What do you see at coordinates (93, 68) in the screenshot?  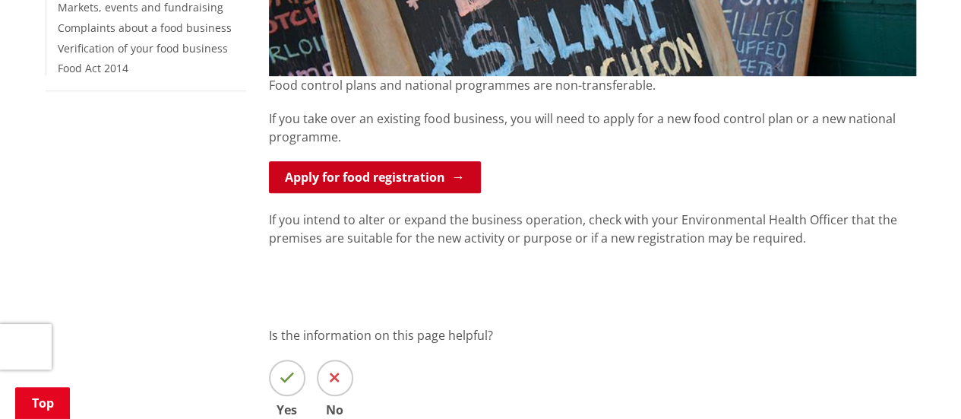 I see `a: Food Act 2014` at bounding box center [93, 68].